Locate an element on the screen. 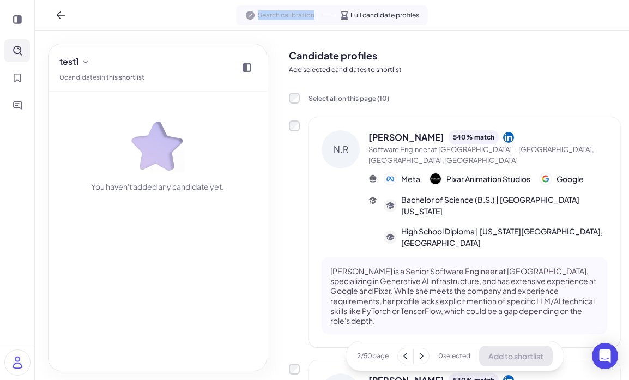 This screenshot has height=380, width=629. img: user_logo.png is located at coordinates (17, 363).